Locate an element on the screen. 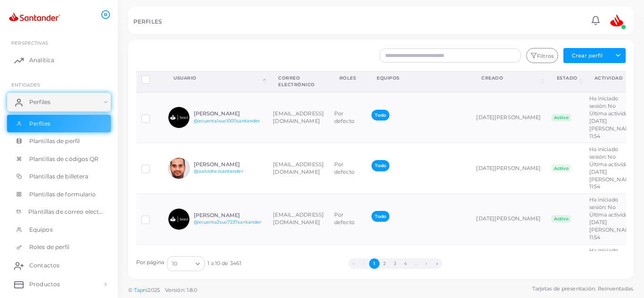  a: @aalvidrezsantander is located at coordinates (218, 171).